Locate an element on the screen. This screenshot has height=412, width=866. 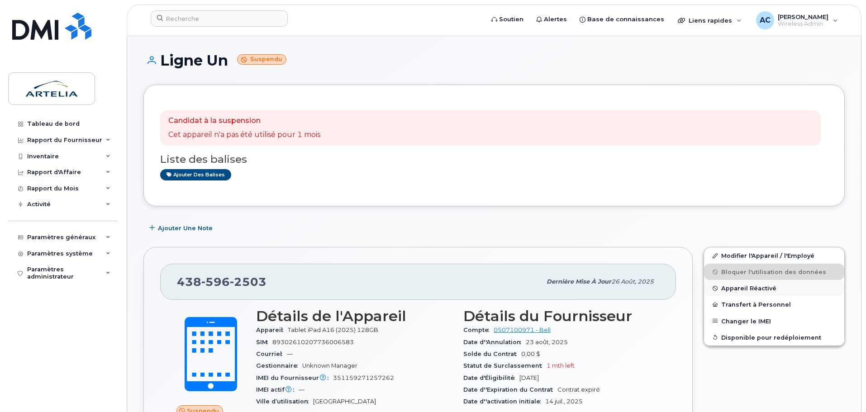
span: Date d''Expiration du Contrat is located at coordinates (510, 390).